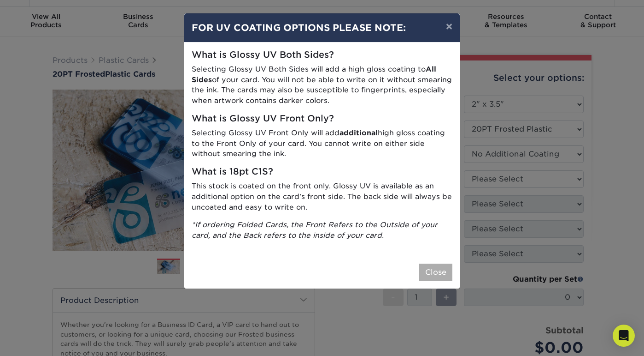 The image size is (644, 356). What do you see at coordinates (322, 119) in the screenshot?
I see `h5: What is Glossy UV Front Only?` at bounding box center [322, 119].